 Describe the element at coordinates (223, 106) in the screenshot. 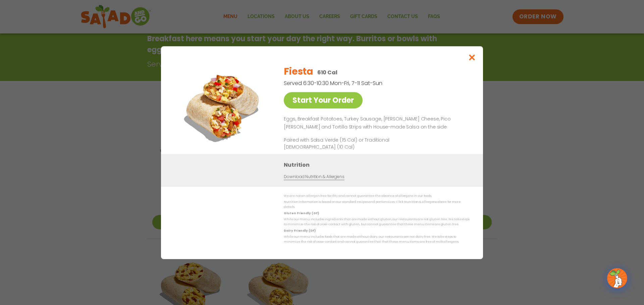

I see `img: Featured product photo for Fiesta` at that location.